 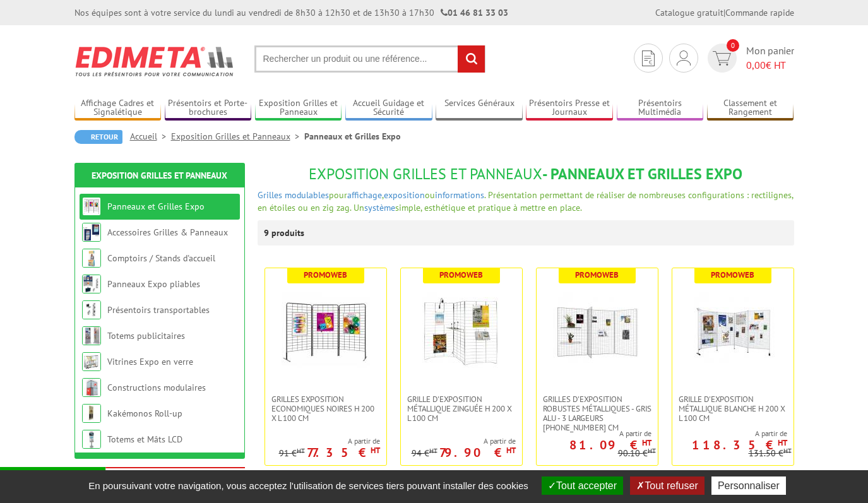 I want to click on a: Classement et Rangement, so click(x=751, y=108).